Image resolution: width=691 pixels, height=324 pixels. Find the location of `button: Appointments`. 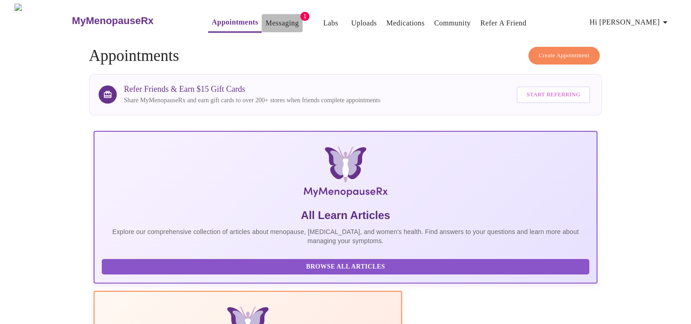

button: Appointments is located at coordinates (235, 23).